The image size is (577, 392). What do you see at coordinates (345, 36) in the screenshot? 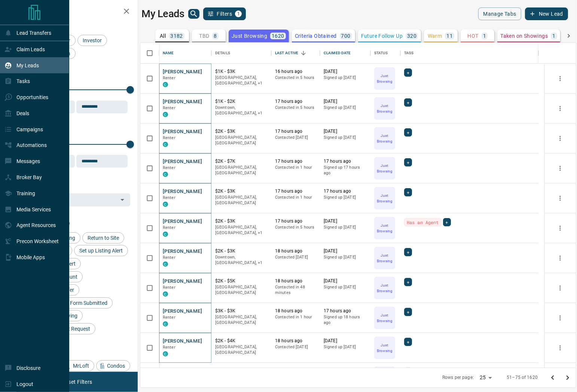
I see `p: 700` at bounding box center [345, 36].